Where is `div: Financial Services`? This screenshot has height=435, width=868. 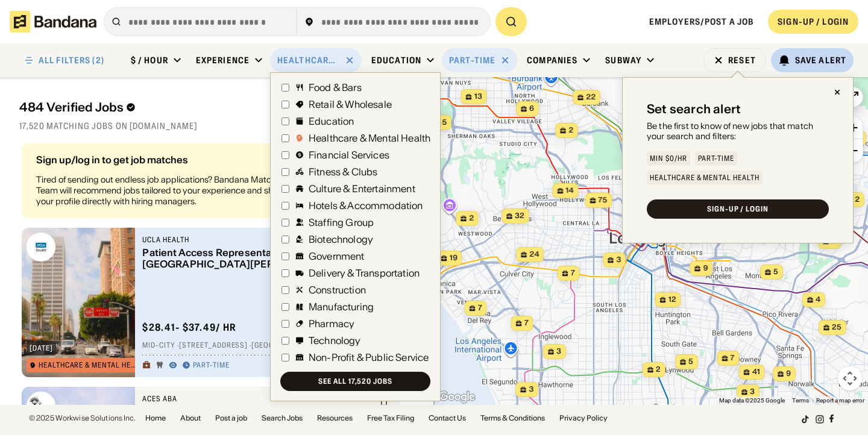
div: Financial Services is located at coordinates (349, 155).